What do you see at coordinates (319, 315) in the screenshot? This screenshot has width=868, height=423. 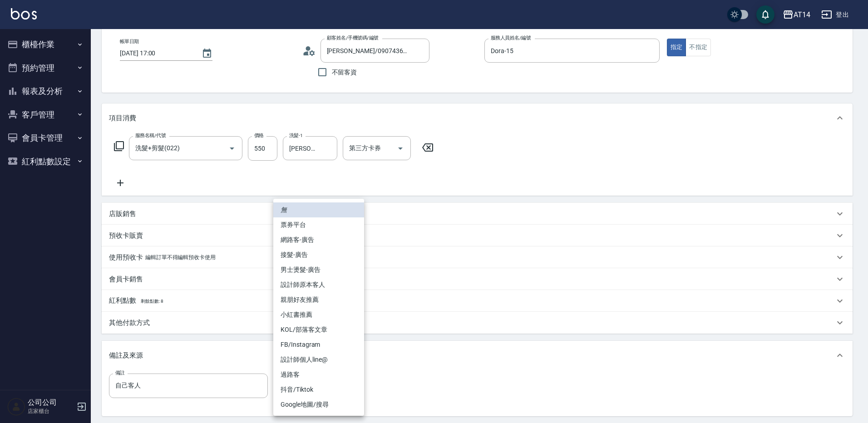 I see `li: 小紅書推薦` at bounding box center [319, 315].